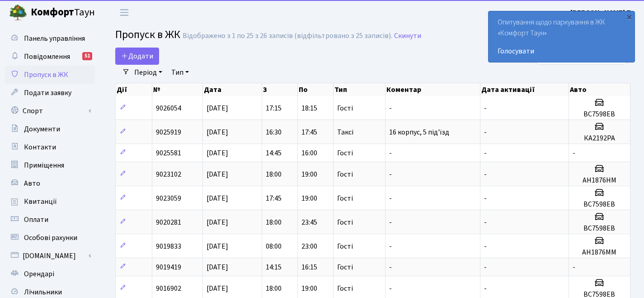 The width and height of the screenshot is (644, 298). Describe the element at coordinates (525, 90) in the screenshot. I see `th: Дата активації` at that location.